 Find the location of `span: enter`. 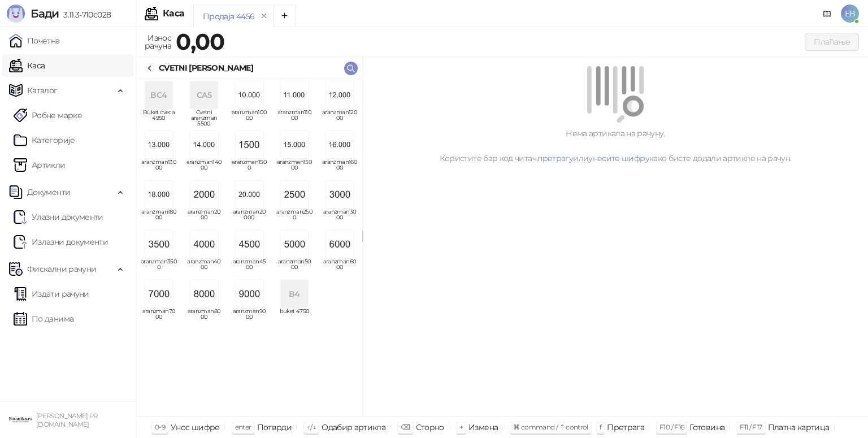

span: enter is located at coordinates (243, 426).